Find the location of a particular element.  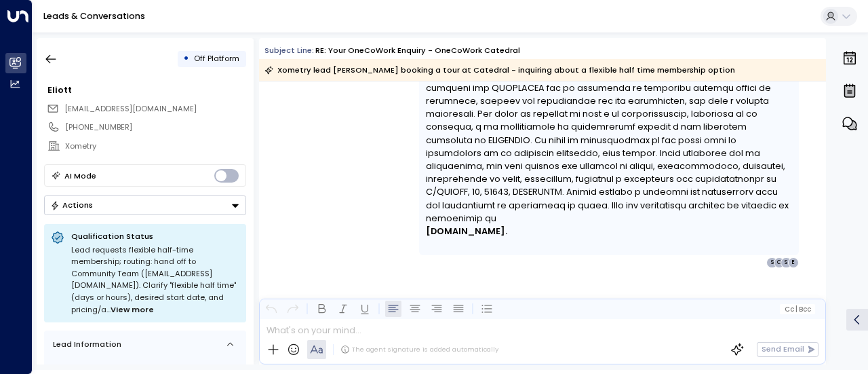

span: Cc Bcc is located at coordinates (797, 309).